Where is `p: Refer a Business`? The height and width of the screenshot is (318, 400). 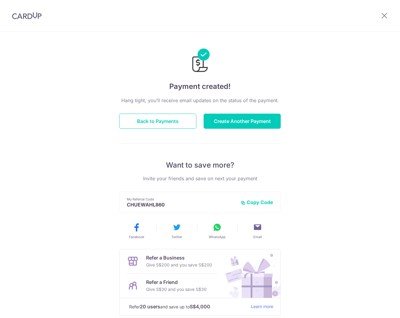
p: Refer a Business is located at coordinates (179, 258).